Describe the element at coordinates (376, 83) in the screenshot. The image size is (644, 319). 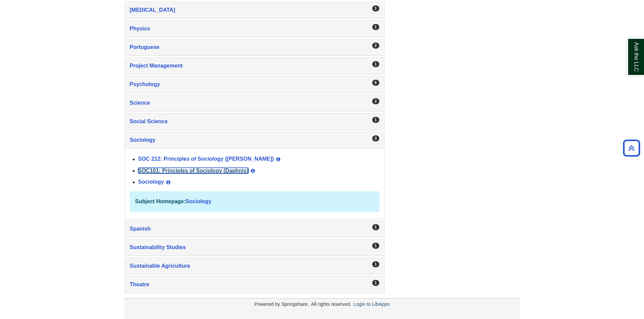
I see `div: 6` at that location.